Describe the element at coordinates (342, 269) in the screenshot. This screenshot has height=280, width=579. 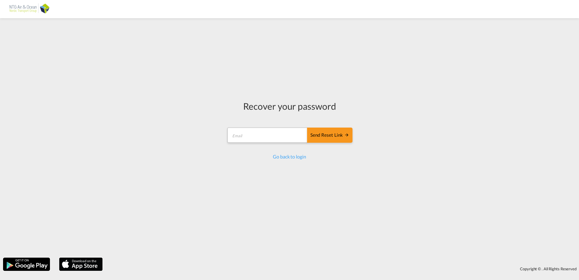
I see `div: Copyright © . All Rights Reserved` at that location.